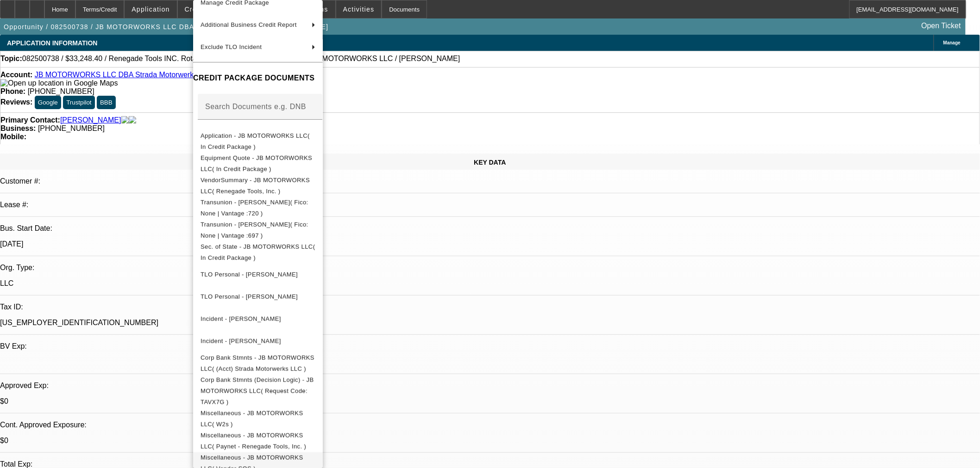 The width and height of the screenshot is (980, 468). What do you see at coordinates (258, 186) in the screenshot?
I see `button: VendorSummary - JB MOTORWORKS LLC( Renegade Tools, Inc. )` at bounding box center [258, 186].